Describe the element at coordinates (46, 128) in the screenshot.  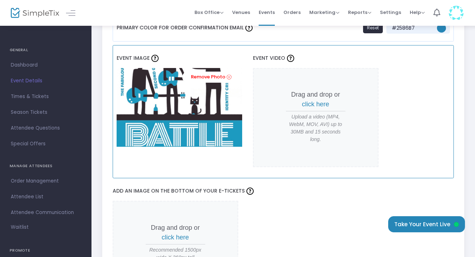
I see `span: Attendee Questions` at that location.